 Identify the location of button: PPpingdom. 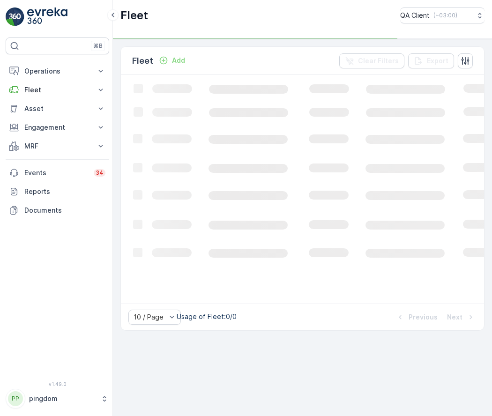
(57, 398).